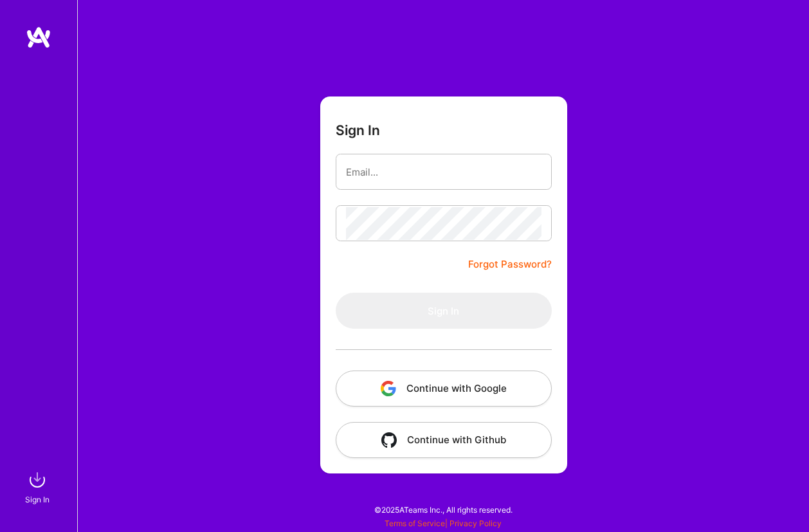 The width and height of the screenshot is (809, 532). I want to click on button: Continue with Google, so click(444, 388).